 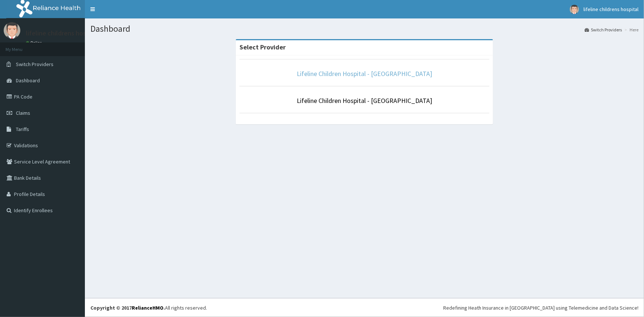 What do you see at coordinates (630, 29) in the screenshot?
I see `li: Here` at bounding box center [630, 29].